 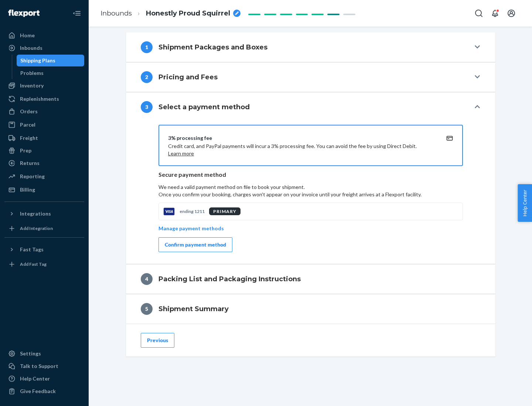 I want to click on div: Freight, so click(x=29, y=138).